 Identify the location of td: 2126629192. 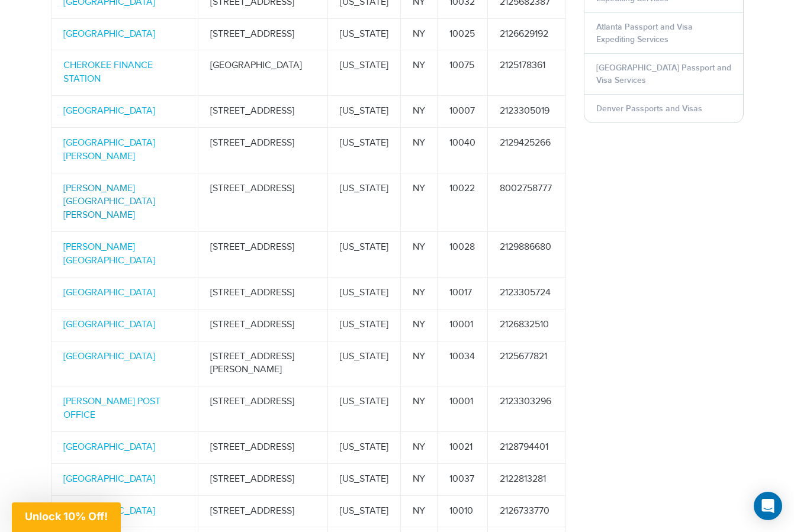
(526, 34).